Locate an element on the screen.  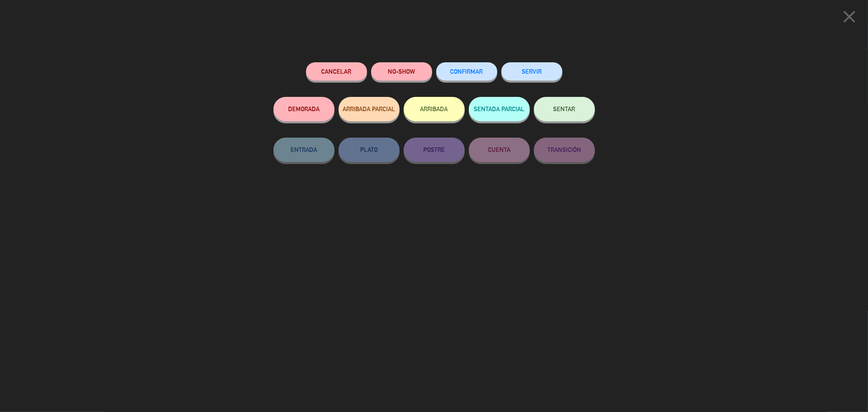
i: close is located at coordinates (849, 16).